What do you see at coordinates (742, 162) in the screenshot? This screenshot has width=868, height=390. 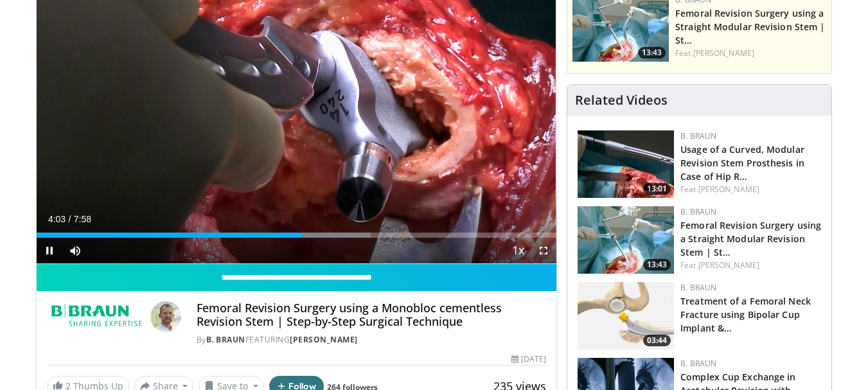 I see `a: Usage of a Curved, Modular Revision Stem Prosthesis in Case of Hip R…` at bounding box center [742, 162].